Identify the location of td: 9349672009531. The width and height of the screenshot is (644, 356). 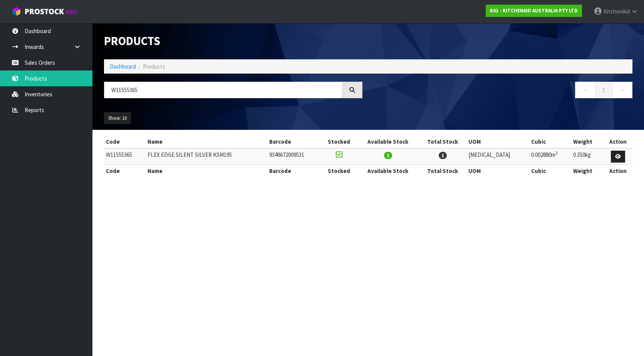
(294, 156).